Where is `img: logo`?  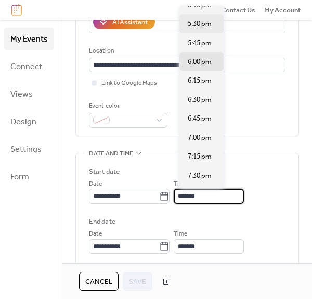 img: logo is located at coordinates (17, 10).